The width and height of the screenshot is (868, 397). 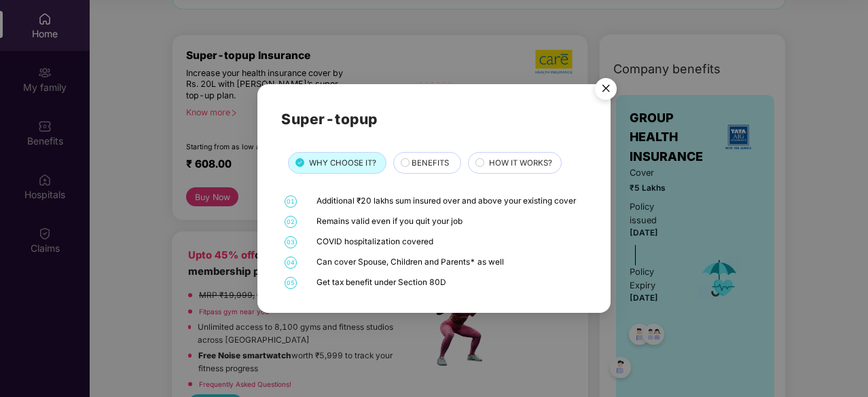 I want to click on span: 04, so click(x=291, y=263).